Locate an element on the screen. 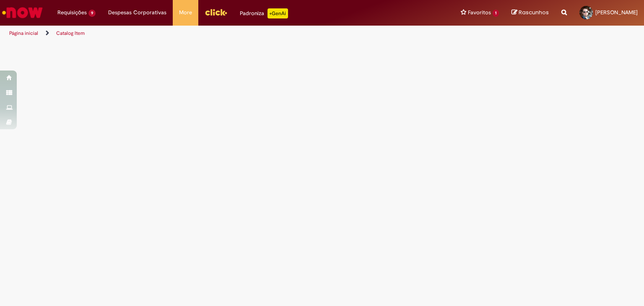  img: click_logo_yellow_360x200.png is located at coordinates (216, 12).